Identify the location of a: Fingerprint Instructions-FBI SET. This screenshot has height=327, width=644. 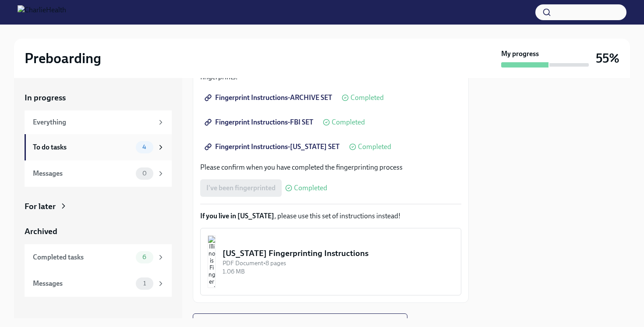
(260, 122).